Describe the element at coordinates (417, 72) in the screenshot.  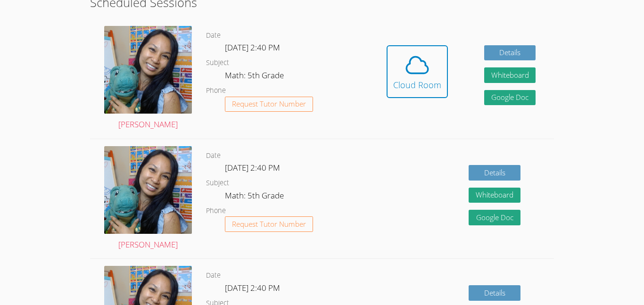
I see `button: Cloud Room` at that location.